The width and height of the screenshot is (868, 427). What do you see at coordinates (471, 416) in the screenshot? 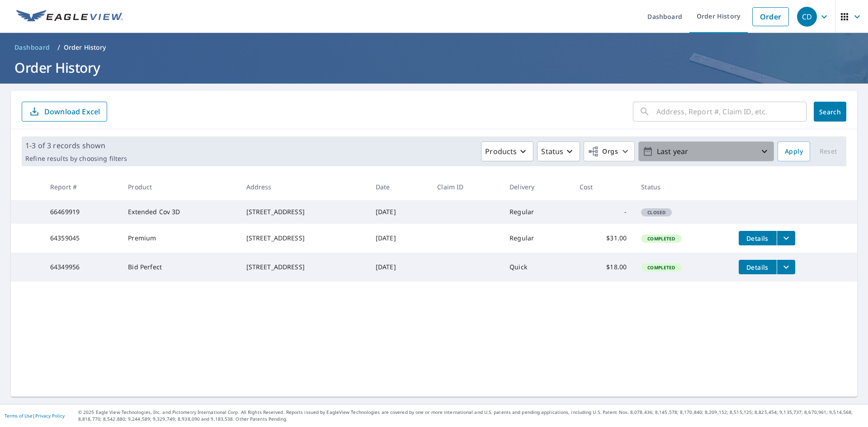
I see `p: © 2025 Eagle View Technologies, Inc. and Pictometry International Corp. All Rights Reserved. Repo...` at bounding box center [471, 416].